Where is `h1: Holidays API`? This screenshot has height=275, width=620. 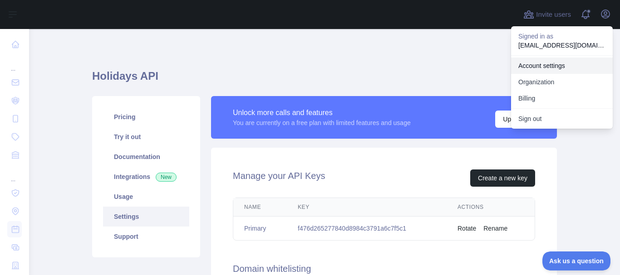 h1: Holidays API is located at coordinates (324, 80).